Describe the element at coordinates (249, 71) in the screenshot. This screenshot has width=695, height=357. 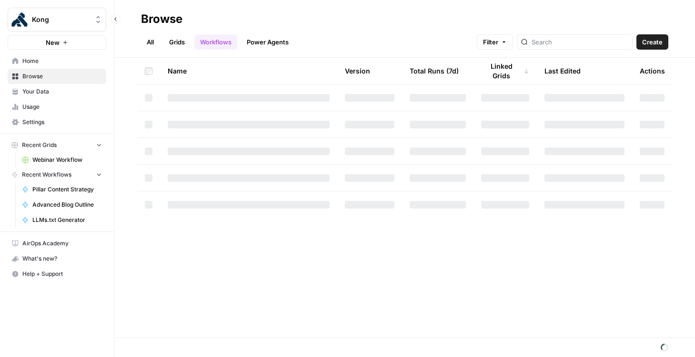
I see `div: Name` at that location.